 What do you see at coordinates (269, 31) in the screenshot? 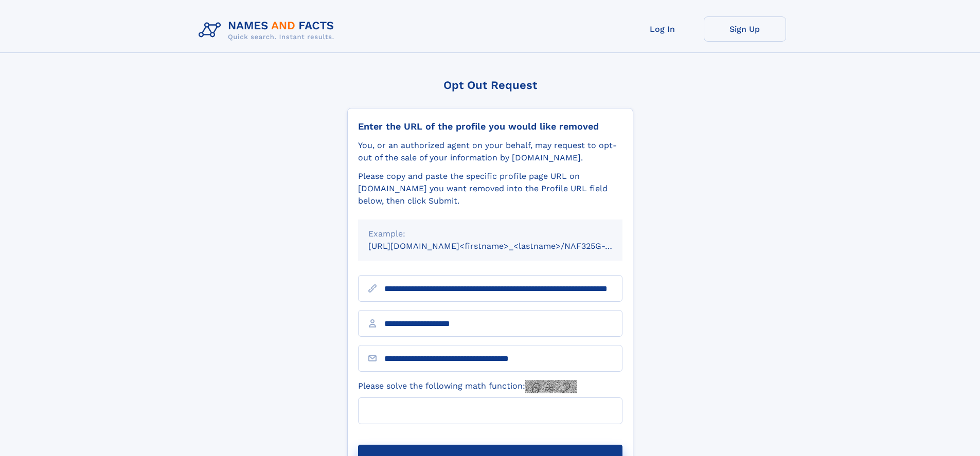
I see `img: Logo Names and Facts` at bounding box center [269, 31].